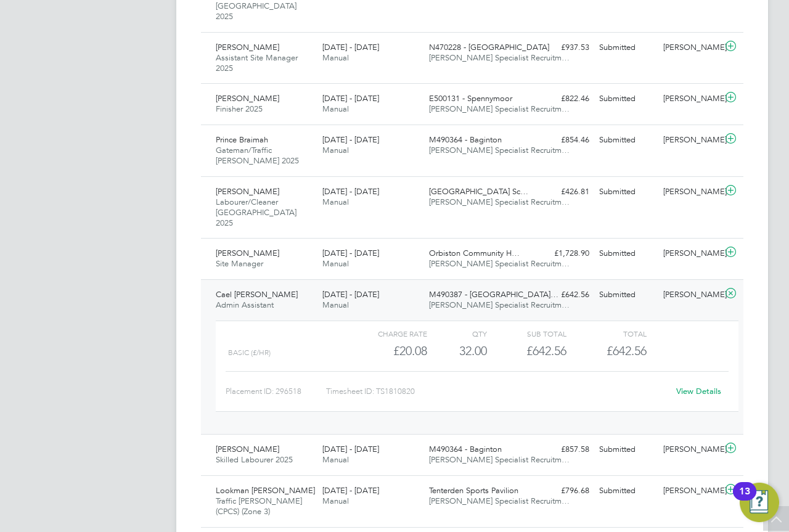 Image resolution: width=789 pixels, height=532 pixels. Describe the element at coordinates (759, 502) in the screenshot. I see `button: Open Resource Center, 13 new notifications` at that location.